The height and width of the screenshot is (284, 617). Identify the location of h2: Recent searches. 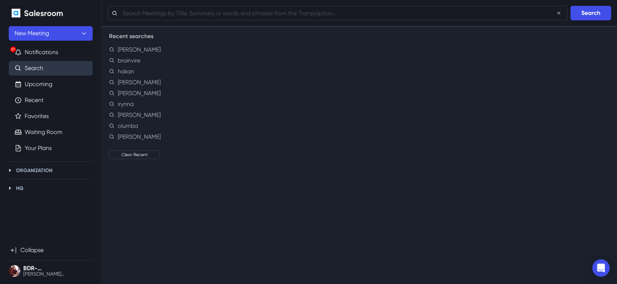
(359, 36).